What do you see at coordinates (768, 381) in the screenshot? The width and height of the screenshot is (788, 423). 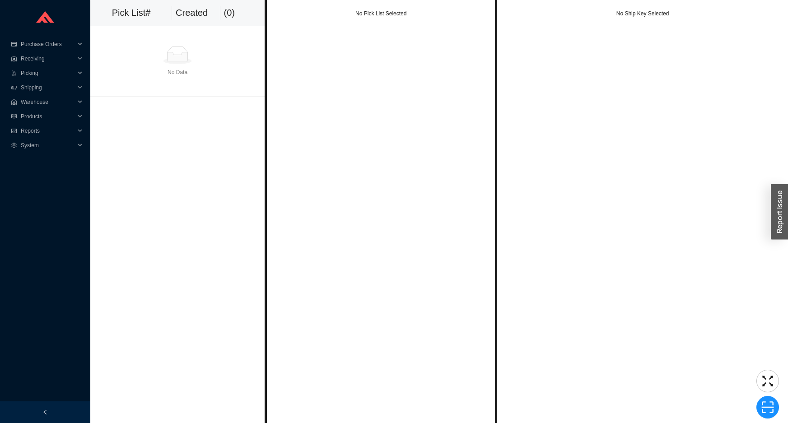 I see `span: fullscreen` at bounding box center [768, 381].